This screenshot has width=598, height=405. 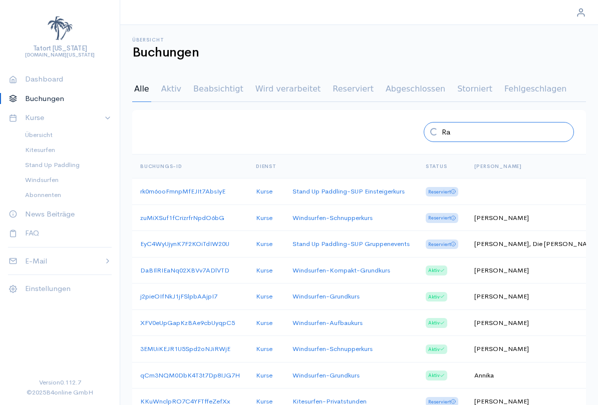 I want to click on div: Storniert, so click(x=474, y=93).